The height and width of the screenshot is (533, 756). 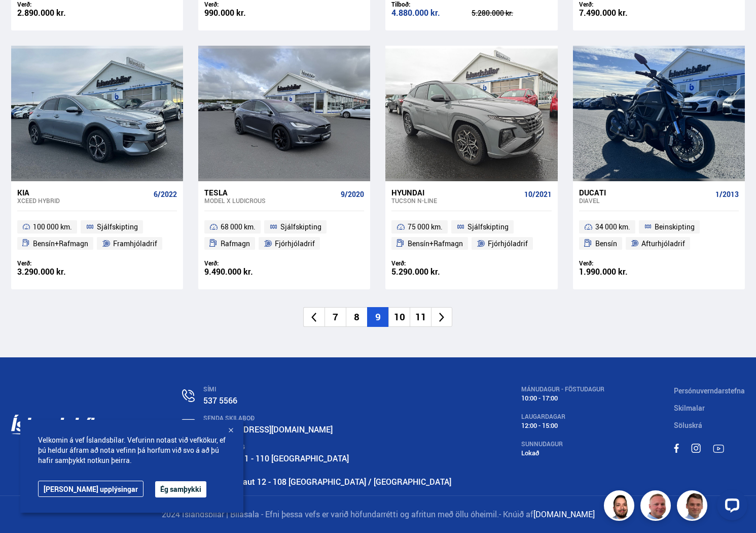 What do you see at coordinates (728, 194) in the screenshot?
I see `span: 1/2013` at bounding box center [728, 194].